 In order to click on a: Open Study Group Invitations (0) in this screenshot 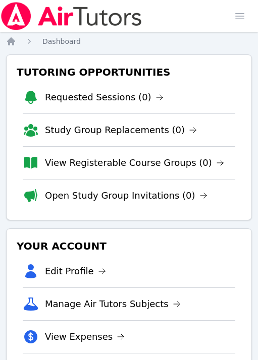, I will do `click(126, 196)`.